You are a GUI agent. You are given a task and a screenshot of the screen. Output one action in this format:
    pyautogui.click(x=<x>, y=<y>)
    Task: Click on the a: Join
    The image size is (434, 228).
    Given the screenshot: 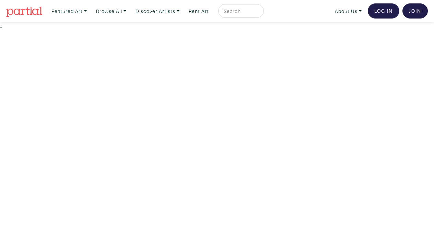 What is the action you would take?
    pyautogui.click(x=416, y=11)
    